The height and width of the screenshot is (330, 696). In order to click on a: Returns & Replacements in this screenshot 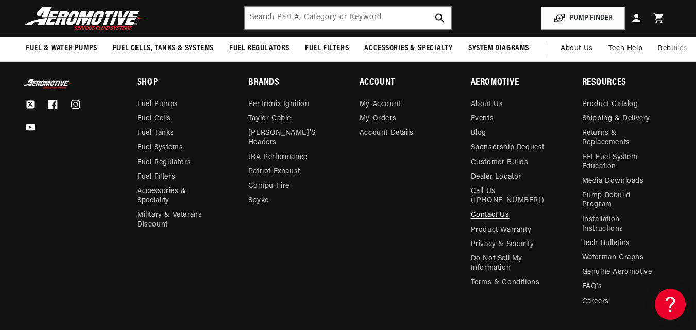, I will do `click(622, 138)`.